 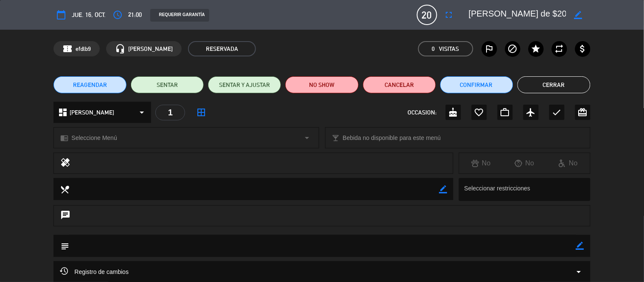 I want to click on button: NO SHOW, so click(x=322, y=85).